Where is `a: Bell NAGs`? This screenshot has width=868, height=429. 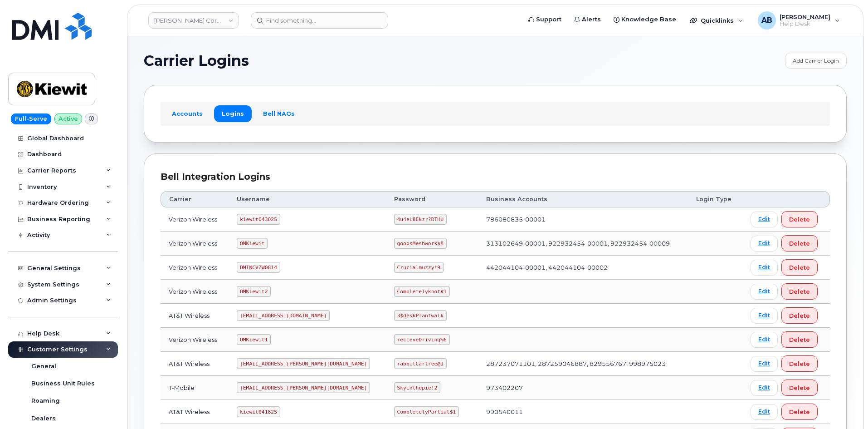
a: Bell NAGs is located at coordinates (279, 114).